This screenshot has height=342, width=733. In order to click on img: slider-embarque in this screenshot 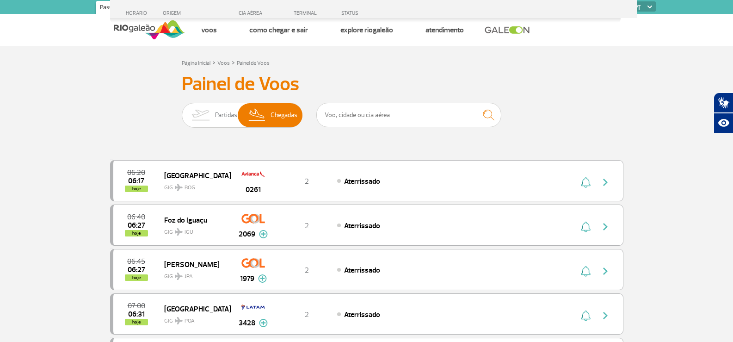, I will do `click(200, 115)`.